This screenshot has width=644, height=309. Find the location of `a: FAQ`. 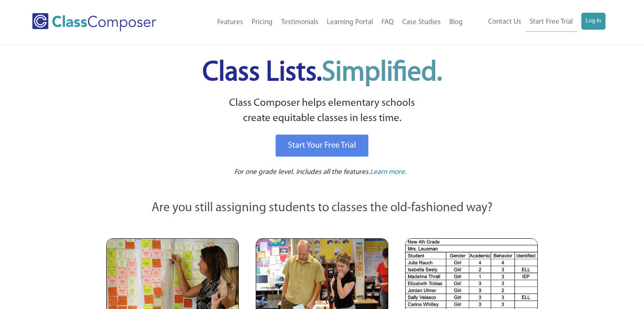

a: FAQ is located at coordinates (387, 22).